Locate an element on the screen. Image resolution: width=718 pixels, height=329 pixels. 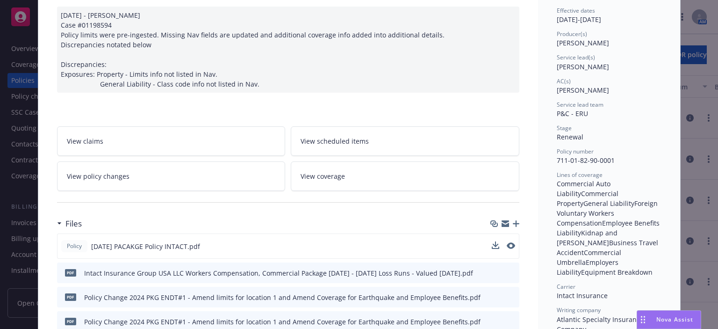
div: Drag to move is located at coordinates (643, 319).